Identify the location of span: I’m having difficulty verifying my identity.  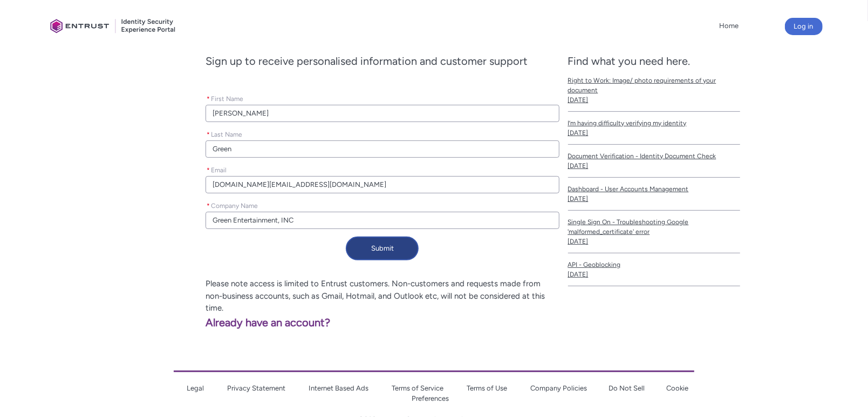
(654, 123).